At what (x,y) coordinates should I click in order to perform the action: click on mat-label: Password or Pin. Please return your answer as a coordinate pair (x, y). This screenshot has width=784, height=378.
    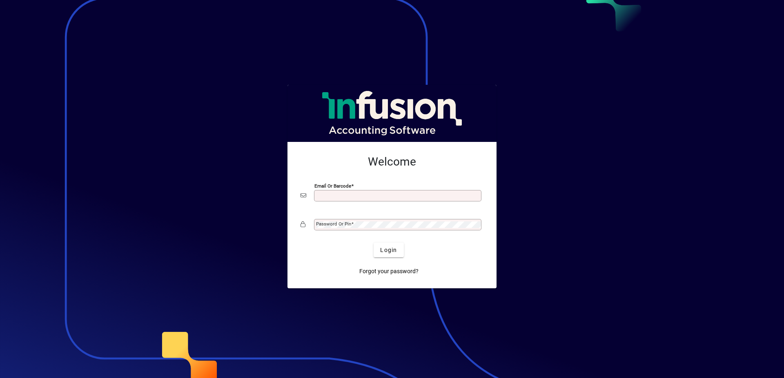
    Looking at the image, I should click on (333, 224).